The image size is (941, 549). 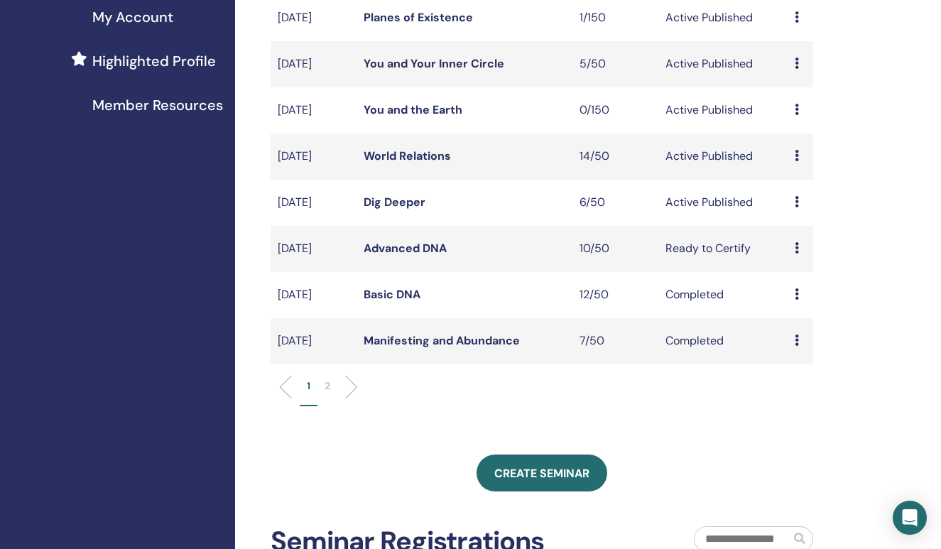 What do you see at coordinates (615, 110) in the screenshot?
I see `td: 0/150` at bounding box center [615, 110].